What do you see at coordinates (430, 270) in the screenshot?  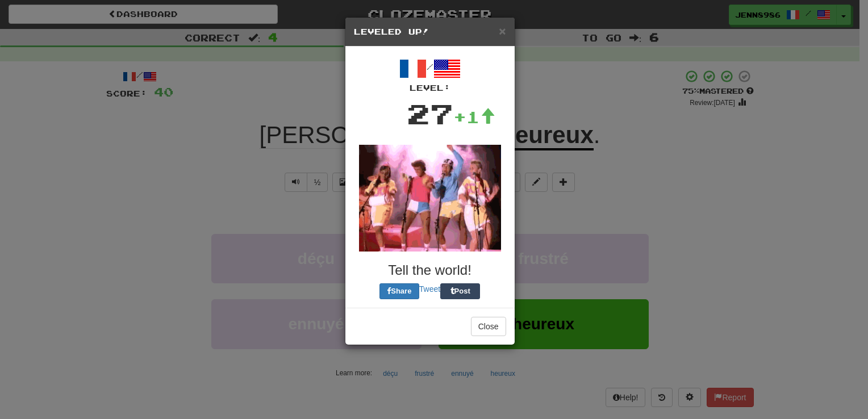 I see `h3: Tell the world!` at bounding box center [430, 270].